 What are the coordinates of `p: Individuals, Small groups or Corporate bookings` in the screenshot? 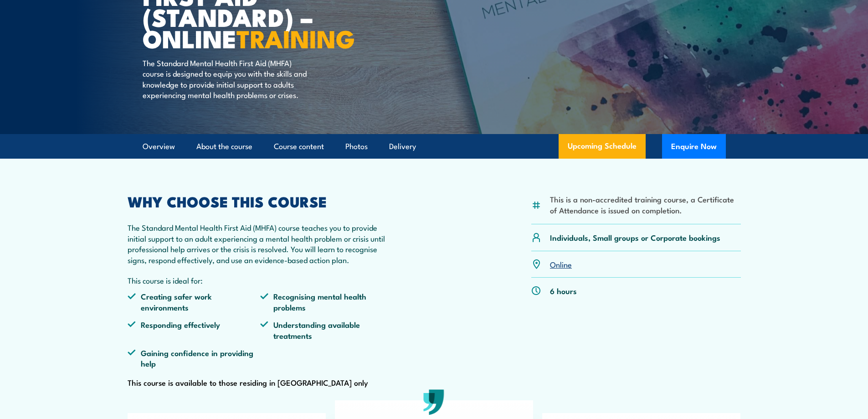 It's located at (635, 237).